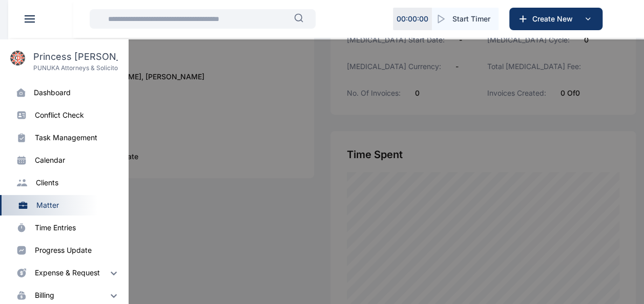 The image size is (644, 304). What do you see at coordinates (50, 160) in the screenshot?
I see `div: calendar` at bounding box center [50, 160].